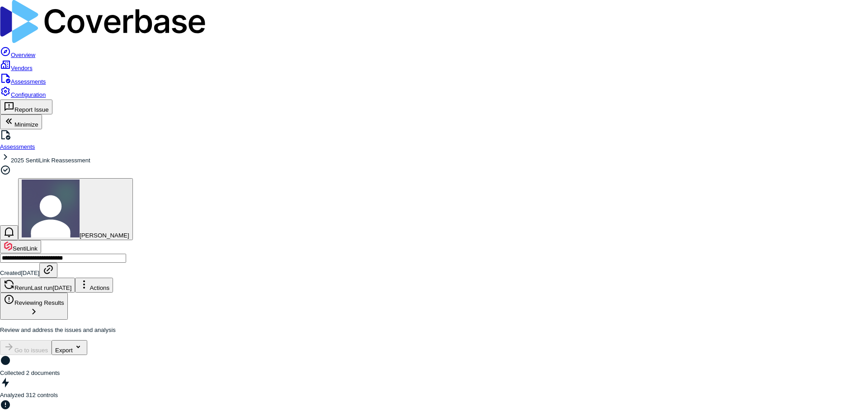 The width and height of the screenshot is (868, 412). What do you see at coordinates (94, 285) in the screenshot?
I see `button: Actions` at bounding box center [94, 285].